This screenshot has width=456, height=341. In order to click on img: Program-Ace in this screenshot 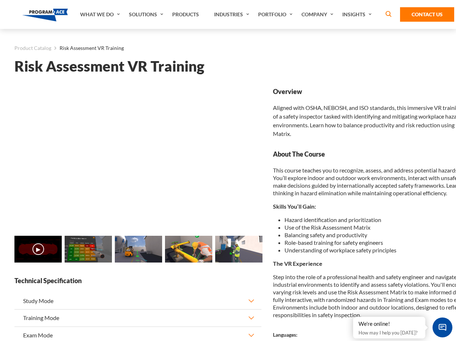, I will do `click(45, 15)`.